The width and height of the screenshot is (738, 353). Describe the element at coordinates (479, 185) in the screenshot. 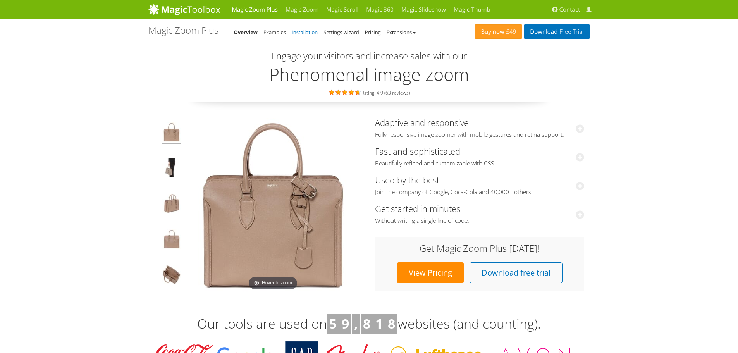

I see `a: Used by the bestJoin the company of Google, Coca-Cola and 40,000+ others` at that location.